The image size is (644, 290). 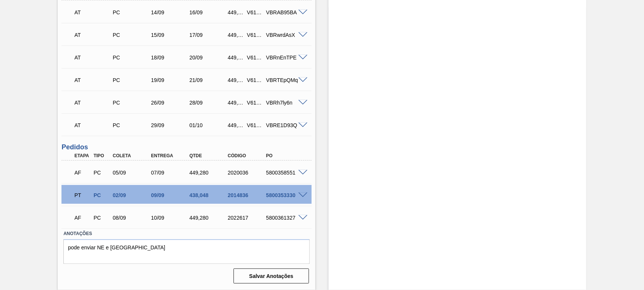 What do you see at coordinates (186, 147) in the screenshot?
I see `h3: Pedidos` at bounding box center [186, 147].